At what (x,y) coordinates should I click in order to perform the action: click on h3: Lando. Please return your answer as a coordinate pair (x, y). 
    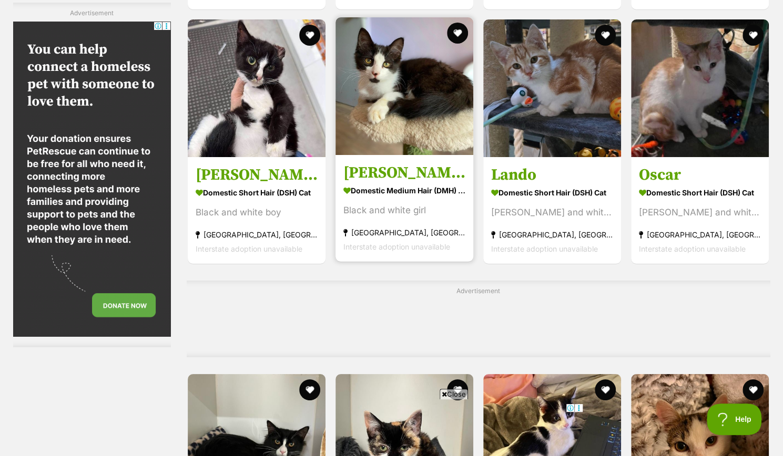
    Looking at the image, I should click on (552, 175).